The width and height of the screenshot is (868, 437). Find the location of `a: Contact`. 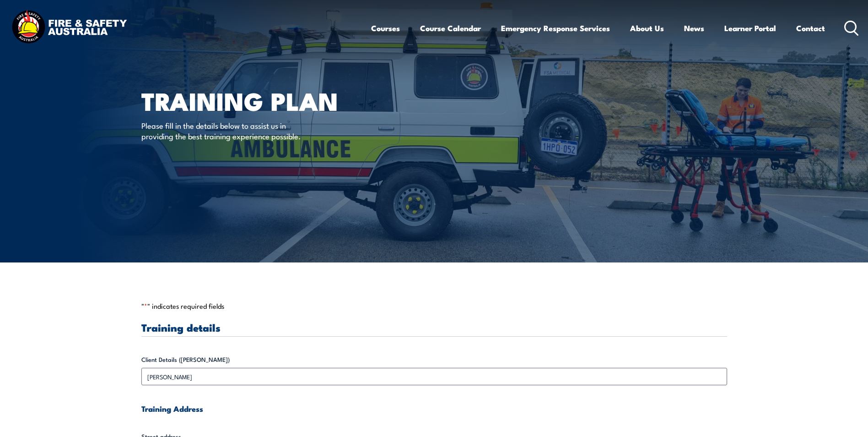

a: Contact is located at coordinates (811, 28).